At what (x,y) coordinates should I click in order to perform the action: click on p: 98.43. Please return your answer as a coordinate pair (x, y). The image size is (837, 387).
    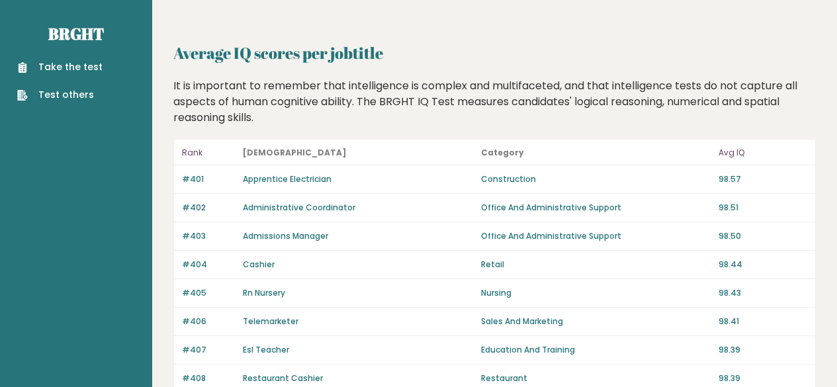
    Looking at the image, I should click on (763, 293).